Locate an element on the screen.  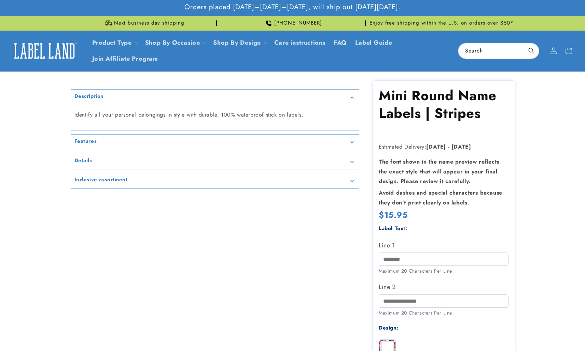
summary: Shop By Occasion is located at coordinates (175, 43).